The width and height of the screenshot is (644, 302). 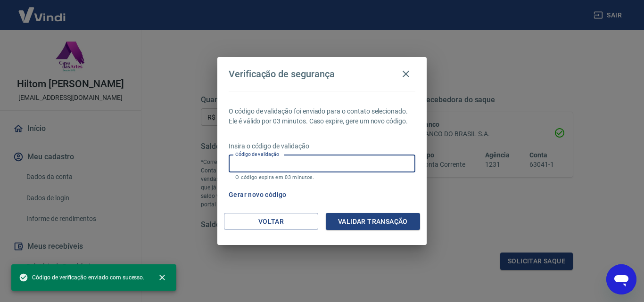 I want to click on p: O código de validação foi enviado para o contato selecionado. Ele é válido por 03 minutos. Caso e..., so click(x=322, y=116).